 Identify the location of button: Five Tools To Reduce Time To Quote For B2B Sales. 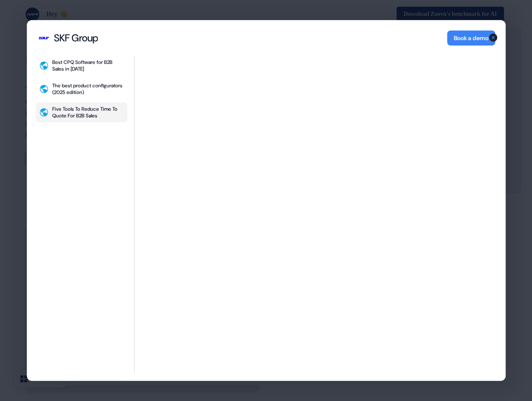
(81, 113).